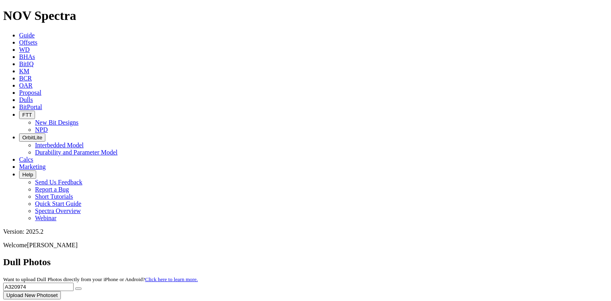 The width and height of the screenshot is (611, 301). What do you see at coordinates (27, 35) in the screenshot?
I see `a: Guide` at bounding box center [27, 35].